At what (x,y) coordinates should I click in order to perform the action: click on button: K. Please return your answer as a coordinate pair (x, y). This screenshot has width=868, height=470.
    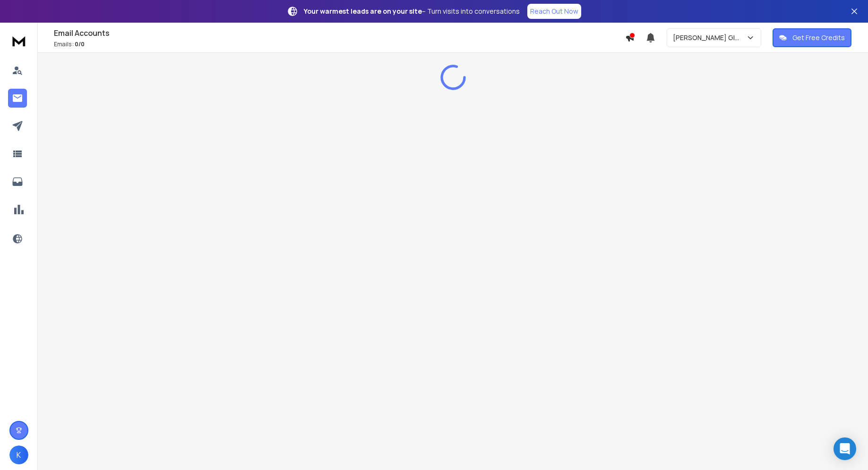
    Looking at the image, I should click on (19, 455).